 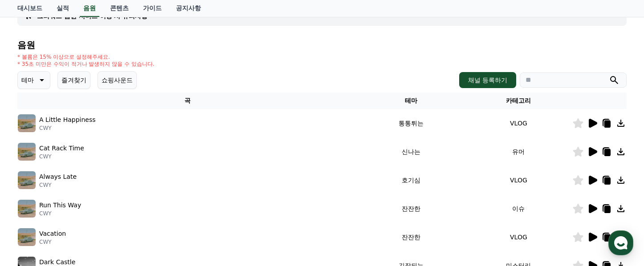 What do you see at coordinates (411, 123) in the screenshot?
I see `td: 통통튀는` at bounding box center [411, 123].